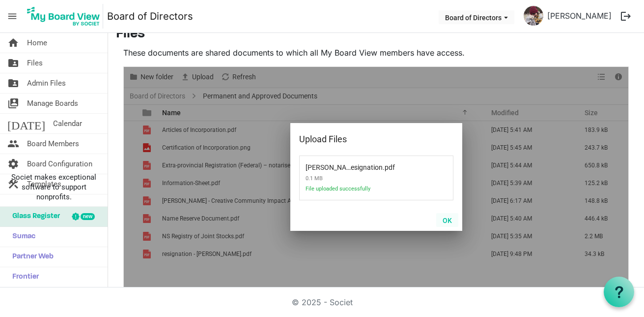  I want to click on span: ISREAL EKANEM - Creative Community Impact Association Board Resignation.pdf, so click(345, 164).